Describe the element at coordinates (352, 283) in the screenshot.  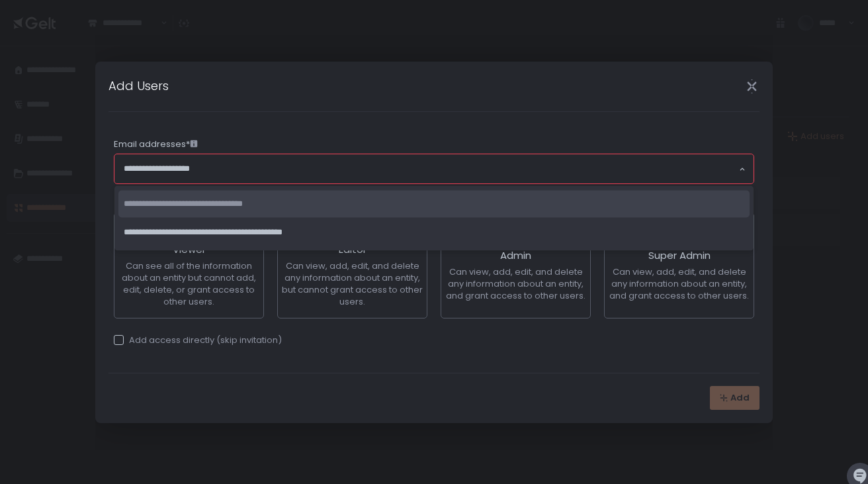
I see `span: Can view, add, edit, and delete any information about an entity, but cannot grant access to other...` at that location.